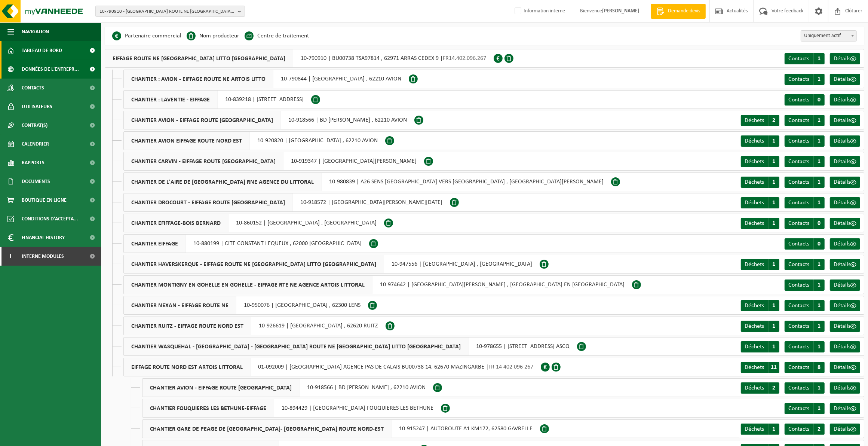 This screenshot has height=446, width=868. What do you see at coordinates (277, 36) in the screenshot?
I see `li: Centre de traitement` at bounding box center [277, 36].